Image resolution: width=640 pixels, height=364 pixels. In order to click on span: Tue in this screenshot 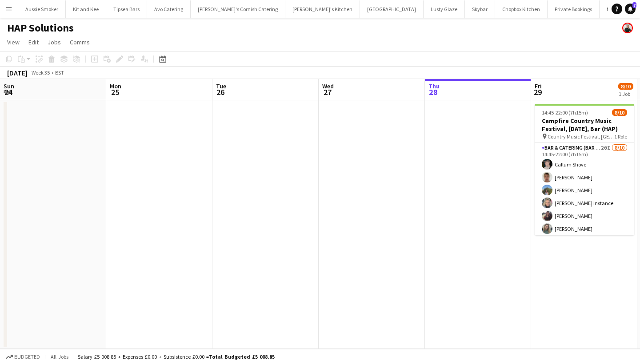, I will do `click(221, 86)`.